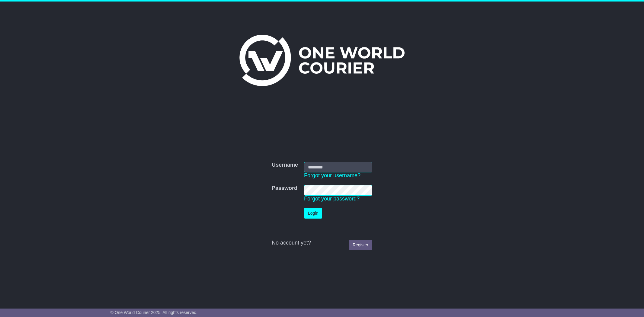 This screenshot has width=644, height=317. Describe the element at coordinates (322, 60) in the screenshot. I see `img: One World` at that location.